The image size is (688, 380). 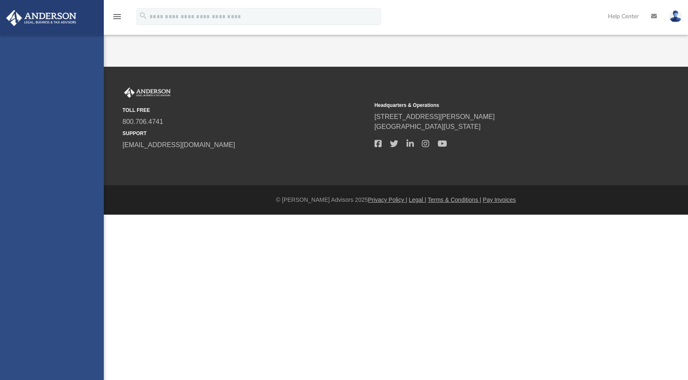 What do you see at coordinates (117, 17) in the screenshot?
I see `i: menu` at bounding box center [117, 17].